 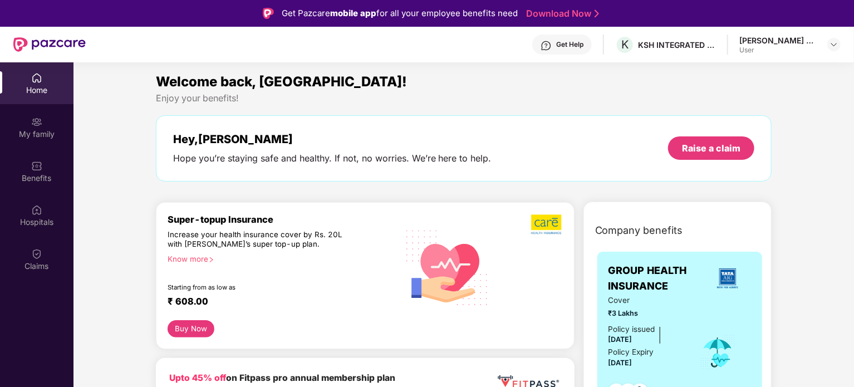 I want to click on div: Know more, so click(x=279, y=258).